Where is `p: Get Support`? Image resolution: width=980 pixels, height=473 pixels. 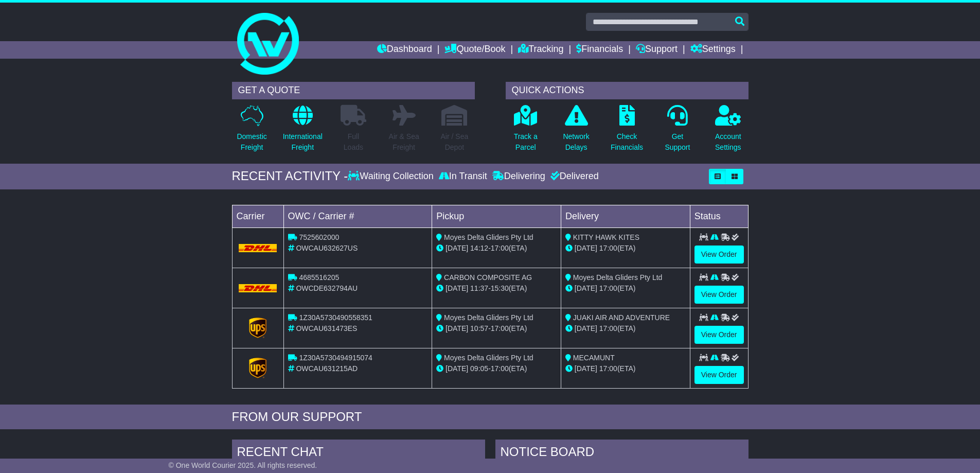
p: Get Support is located at coordinates (677, 142).